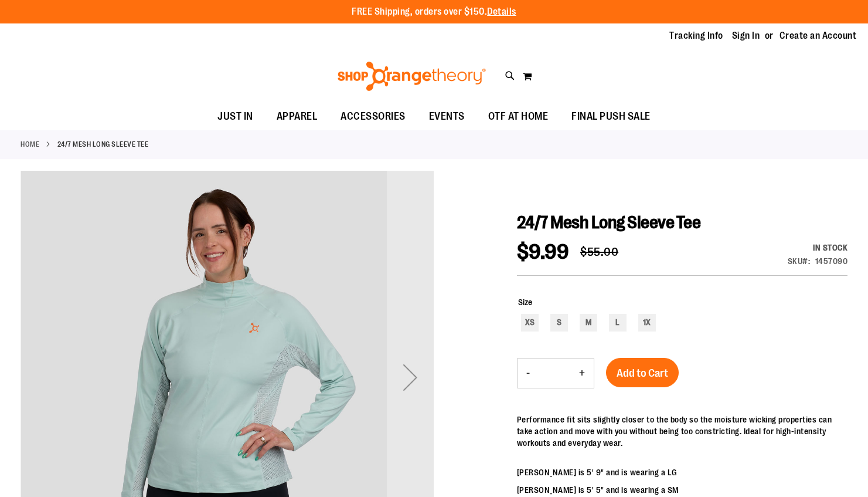 The height and width of the screenshot is (497, 868). I want to click on a: Sign In, so click(746, 36).